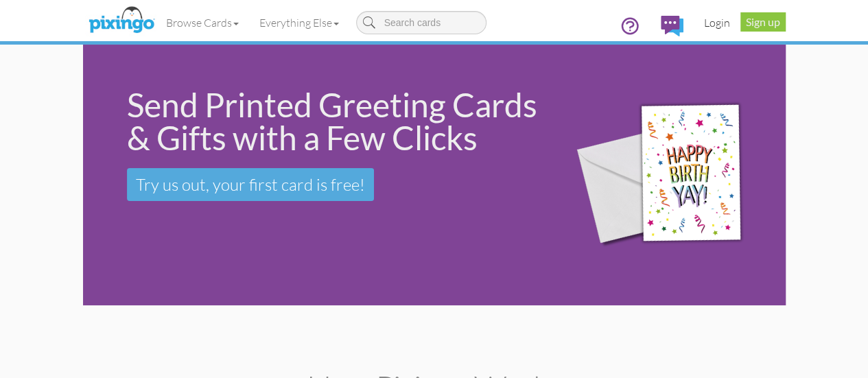 Image resolution: width=868 pixels, height=378 pixels. Describe the element at coordinates (333, 121) in the screenshot. I see `div: Send Printed Greeting Cards & Gifts with a Few Clicks` at that location.